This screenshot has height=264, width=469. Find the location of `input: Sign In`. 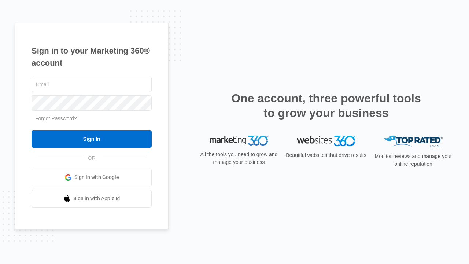

input: Sign In is located at coordinates (92, 139).